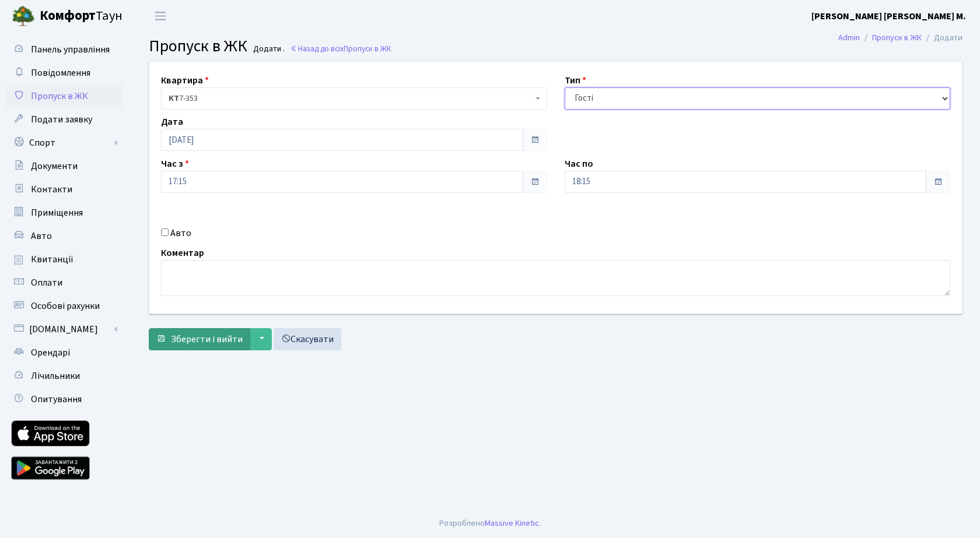 This screenshot has height=538, width=980. Describe the element at coordinates (68, 16) in the screenshot. I see `b: Комфорт` at that location.